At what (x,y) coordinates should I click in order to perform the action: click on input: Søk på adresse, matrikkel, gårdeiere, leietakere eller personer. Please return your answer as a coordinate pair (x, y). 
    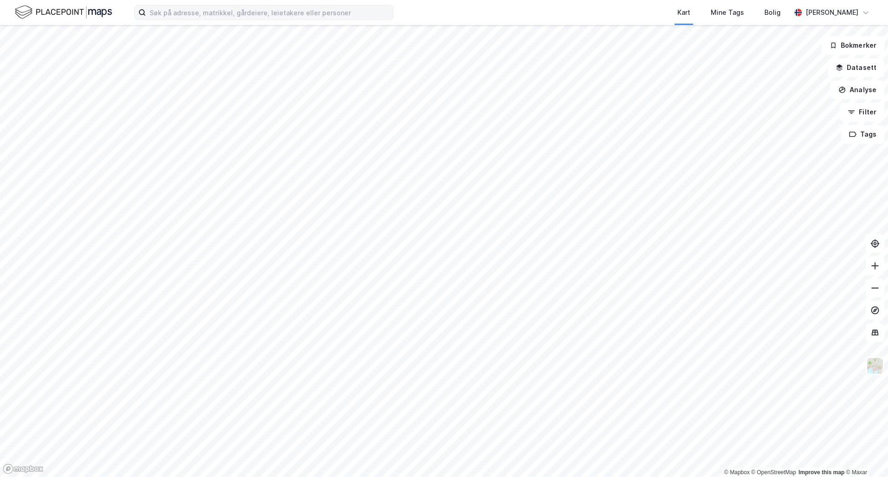
    Looking at the image, I should click on (270, 13).